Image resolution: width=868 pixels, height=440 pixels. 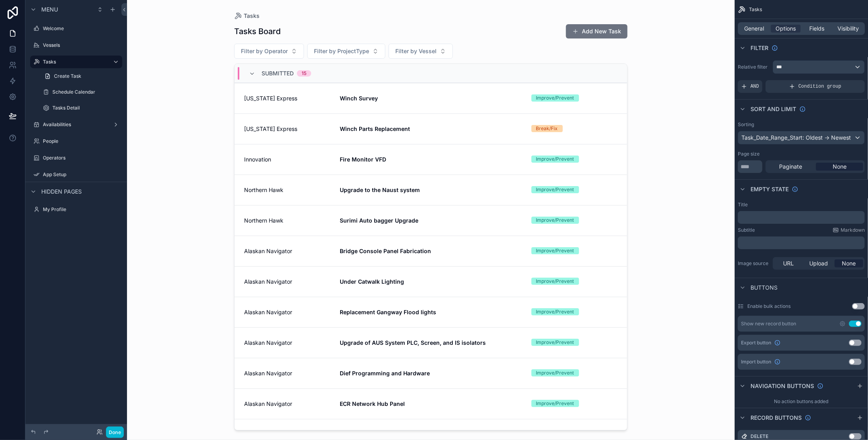 I want to click on label: Welcome, so click(x=82, y=28).